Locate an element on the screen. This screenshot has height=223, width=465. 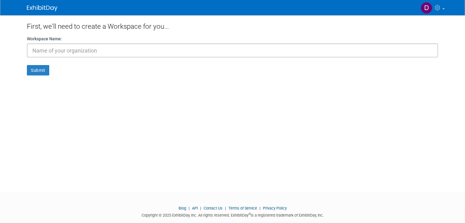
a: Contact Us is located at coordinates (213, 208).